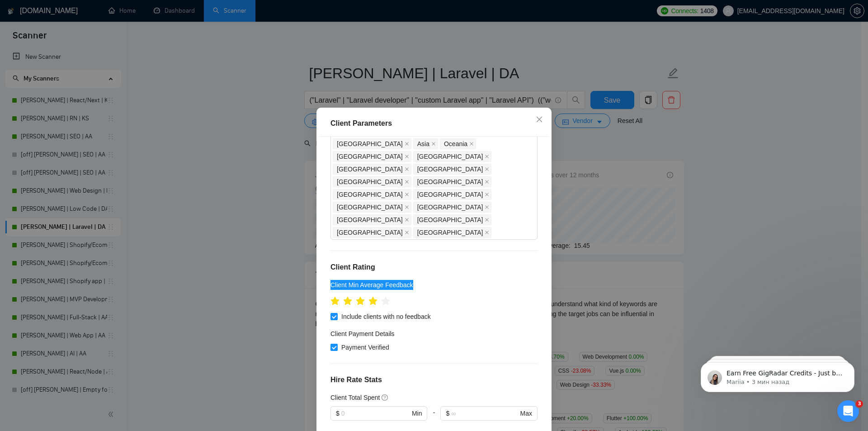  Describe the element at coordinates (434, 123) in the screenshot. I see `div: Client Parameters` at that location.